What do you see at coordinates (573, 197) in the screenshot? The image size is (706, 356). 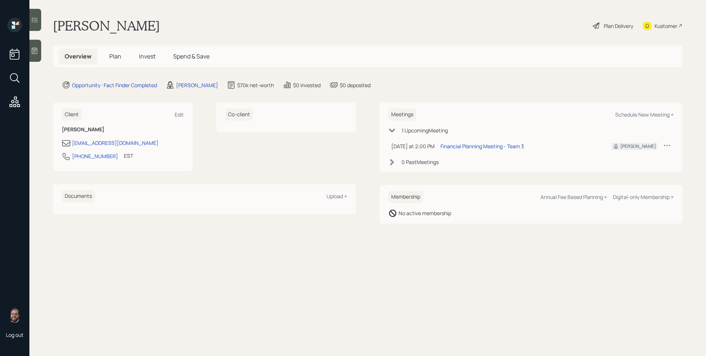 I see `div: Annual Fee Based Planning +` at bounding box center [573, 197].